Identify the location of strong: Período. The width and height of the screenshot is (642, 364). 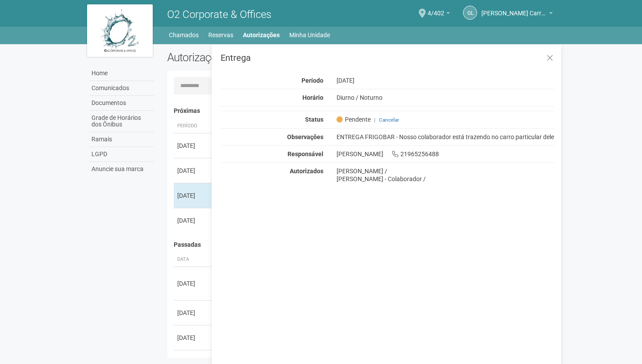
(312, 80).